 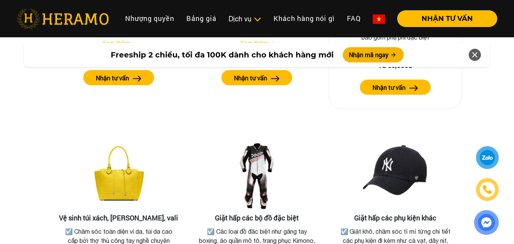 I want to click on button: Nhận mã ngay, so click(x=374, y=55).